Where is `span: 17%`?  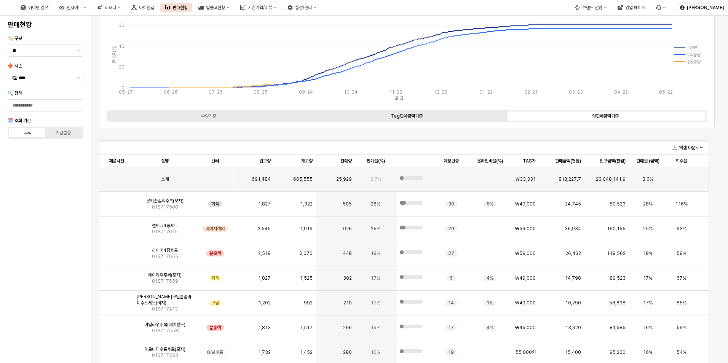 span: 17% is located at coordinates (376, 303).